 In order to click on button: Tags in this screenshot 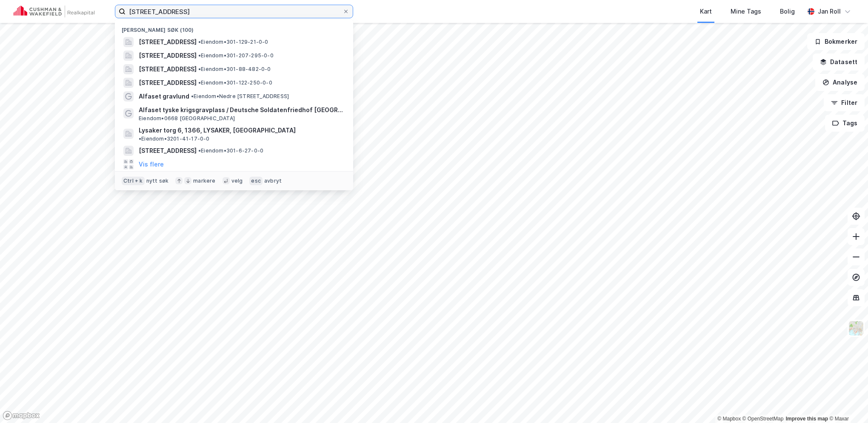, I will do `click(844, 123)`.